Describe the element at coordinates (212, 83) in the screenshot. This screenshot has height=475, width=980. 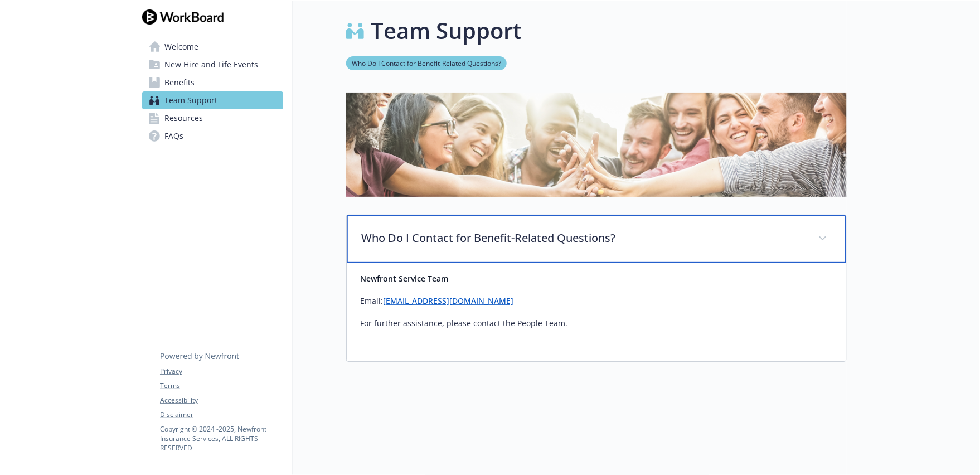
I see `a: Benefits` at that location.